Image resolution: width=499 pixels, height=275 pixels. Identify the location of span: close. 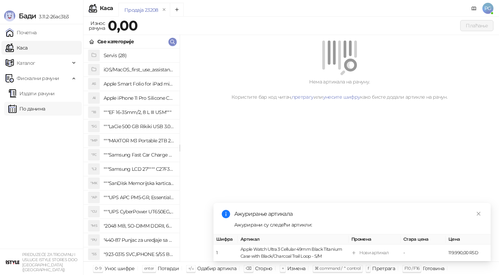
(479, 214).